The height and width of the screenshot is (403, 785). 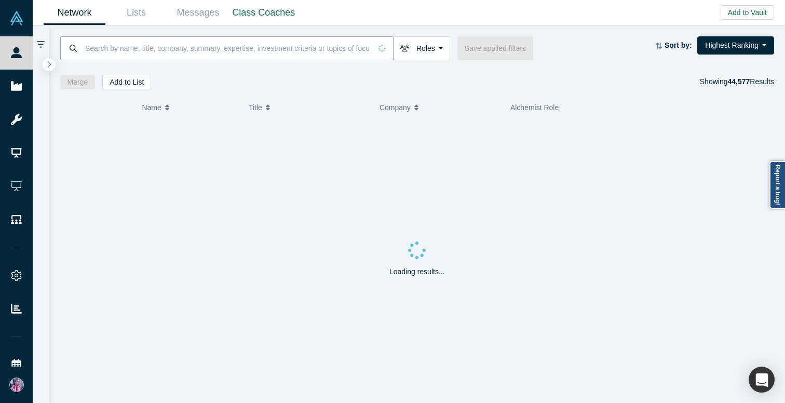 I want to click on button: Name, so click(x=189, y=107).